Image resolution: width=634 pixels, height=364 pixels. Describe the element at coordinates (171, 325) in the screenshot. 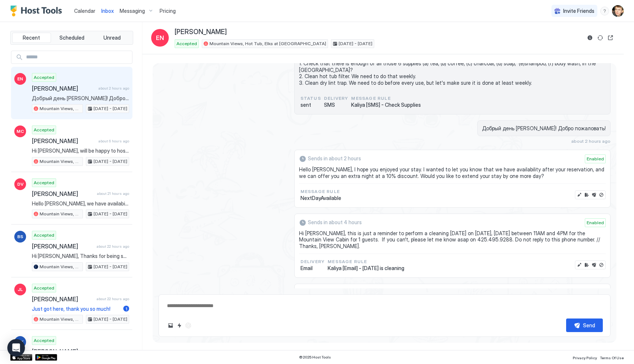

I see `button: Upload image` at that location.